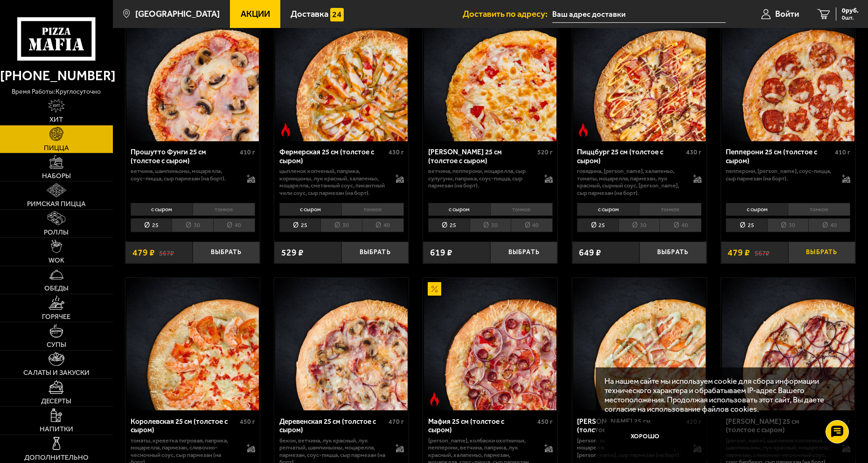 The width and height of the screenshot is (868, 463). Describe the element at coordinates (434, 289) in the screenshot. I see `img: Акционный` at that location.